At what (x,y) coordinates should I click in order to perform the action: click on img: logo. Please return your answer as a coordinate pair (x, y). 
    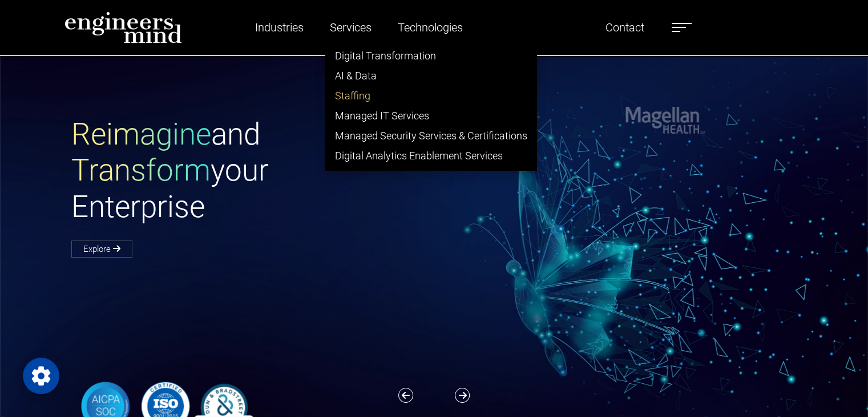
    Looking at the image, I should click on (123, 27).